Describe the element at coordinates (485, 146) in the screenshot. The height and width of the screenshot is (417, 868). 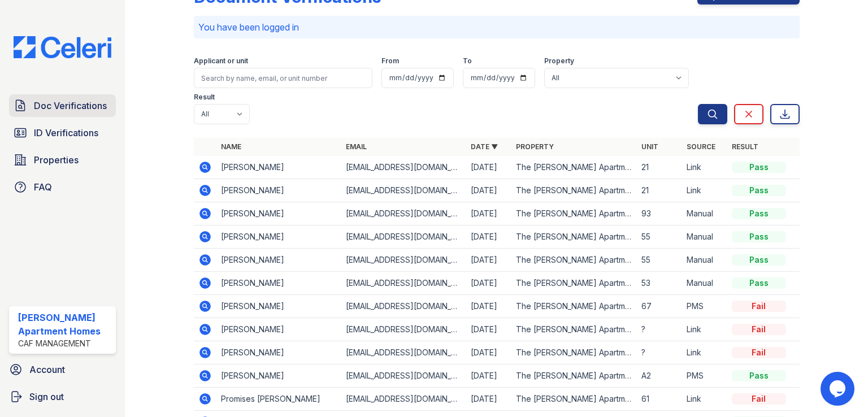
I see `a: Date ▼` at that location.